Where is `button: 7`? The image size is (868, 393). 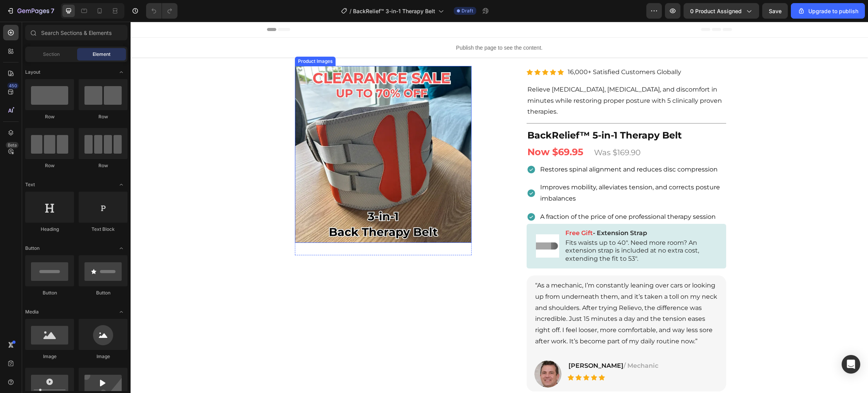 button: 7 is located at coordinates (31, 11).